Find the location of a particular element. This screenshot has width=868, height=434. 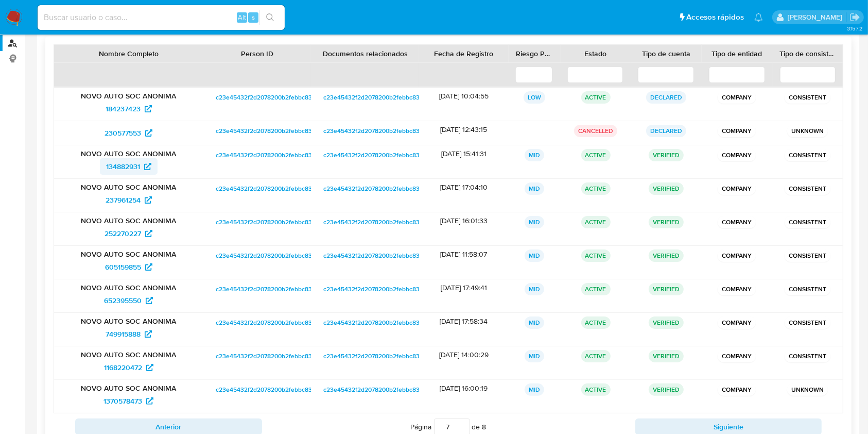

span: Alt is located at coordinates (242, 17).